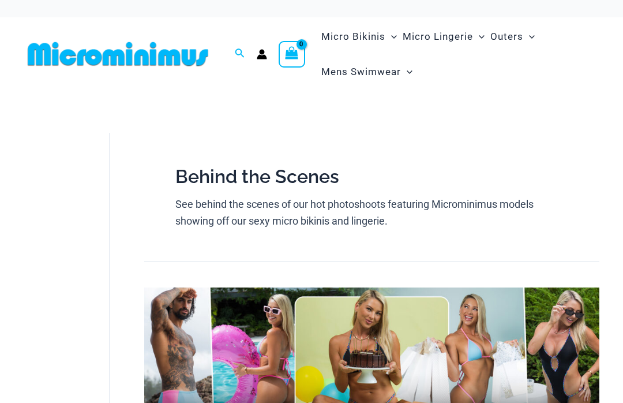 Image resolution: width=623 pixels, height=403 pixels. I want to click on span: Mens Swimwear, so click(361, 72).